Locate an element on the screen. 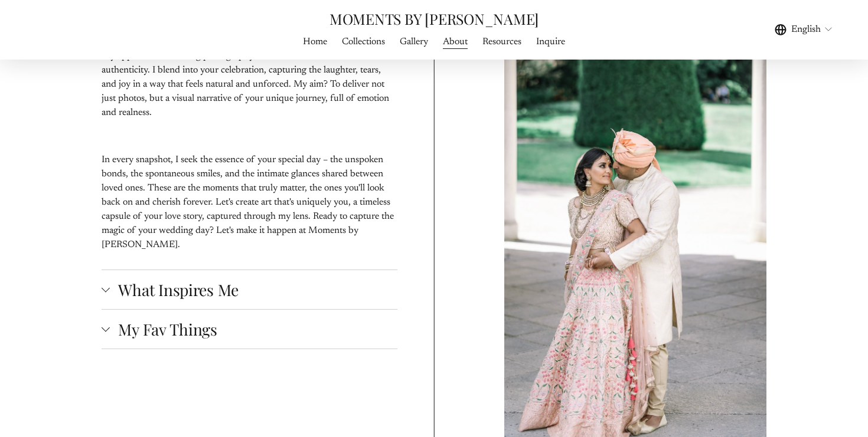  p: In every snapshot, I seek the essence of your special day – the unspoken bonds, the spontaneous s... is located at coordinates (249, 202).